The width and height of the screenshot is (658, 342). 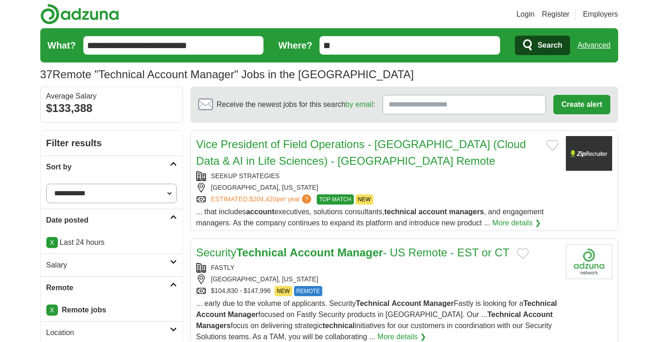 I want to click on h2: Date posted, so click(x=108, y=220).